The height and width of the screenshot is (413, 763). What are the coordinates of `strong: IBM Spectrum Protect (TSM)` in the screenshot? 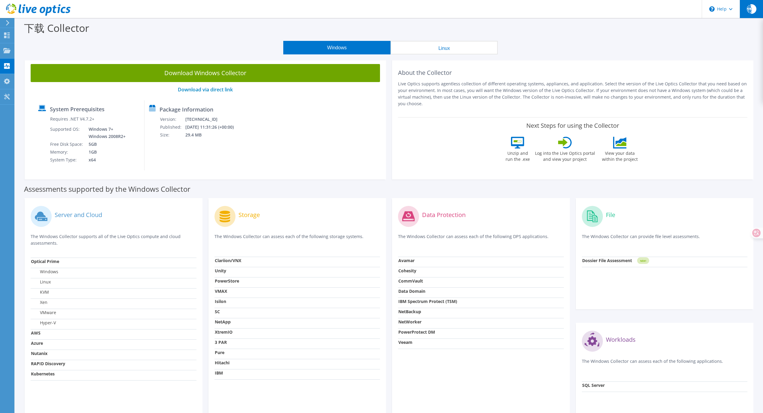 It's located at (428, 301).